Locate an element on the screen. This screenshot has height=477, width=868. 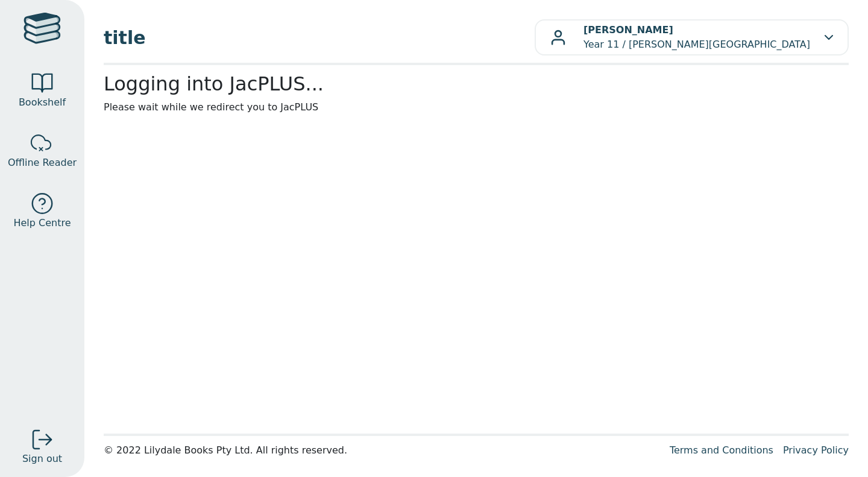
a: Terms and Conditions is located at coordinates (722, 450).